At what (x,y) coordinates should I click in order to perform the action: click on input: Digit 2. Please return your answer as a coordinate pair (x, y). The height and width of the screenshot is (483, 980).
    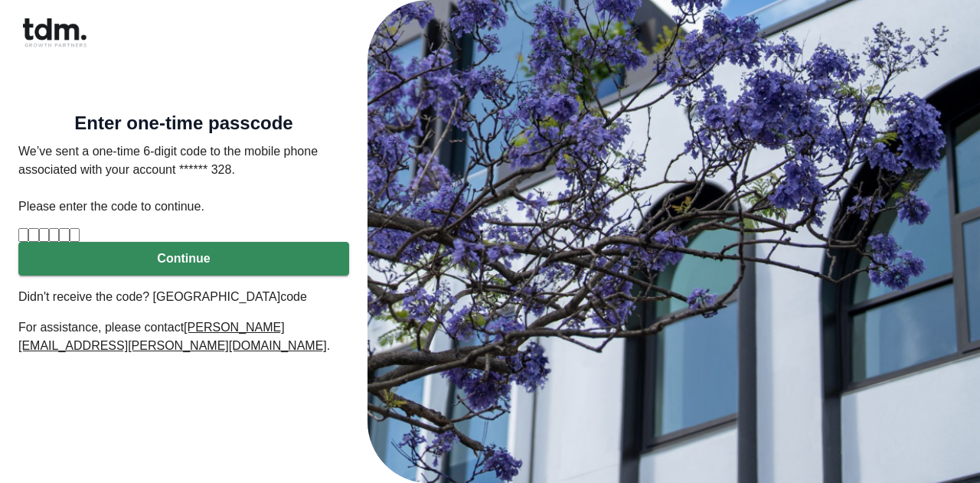
    Looking at the image, I should click on (33, 234).